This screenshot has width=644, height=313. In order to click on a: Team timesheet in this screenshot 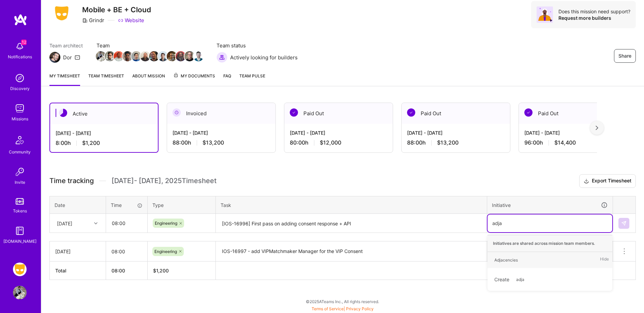, I will do `click(106, 79)`.